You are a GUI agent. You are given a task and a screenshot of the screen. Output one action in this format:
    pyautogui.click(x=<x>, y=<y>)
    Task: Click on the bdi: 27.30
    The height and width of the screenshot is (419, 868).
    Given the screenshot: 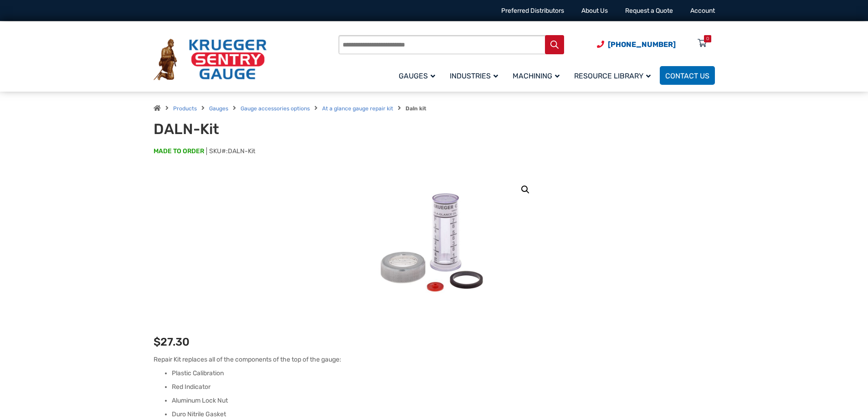 What is the action you would take?
    pyautogui.click(x=171, y=342)
    